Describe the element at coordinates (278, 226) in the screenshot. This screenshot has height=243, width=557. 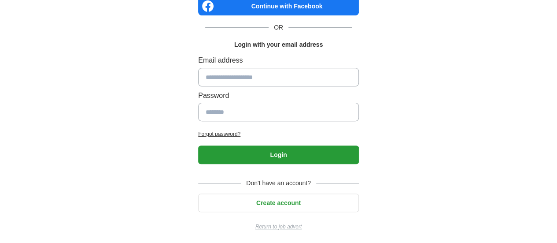
I see `p: Return to job advert` at that location.